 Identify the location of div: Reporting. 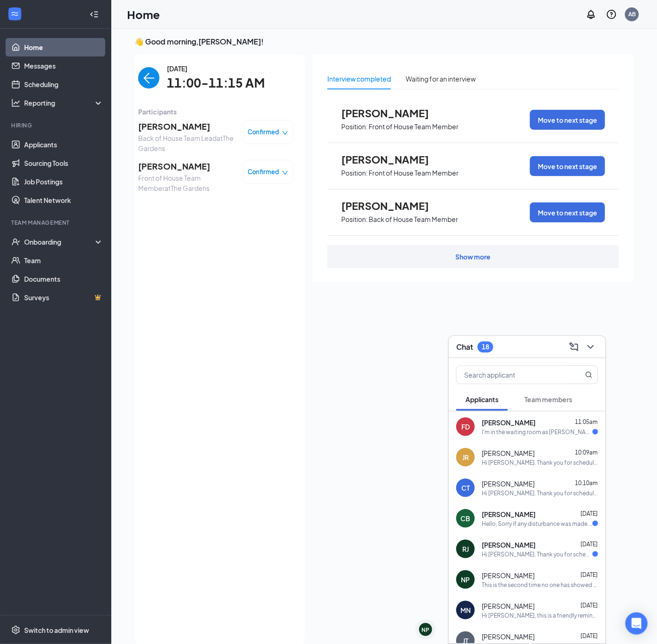
(64, 103).